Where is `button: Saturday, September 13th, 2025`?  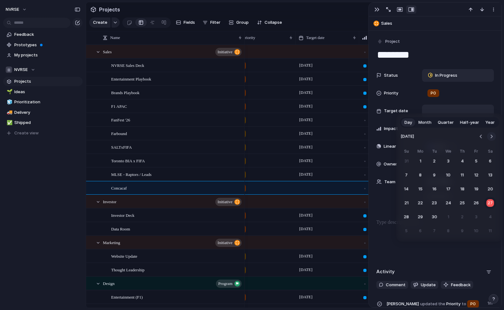
button: Saturday, September 13th, 2025 is located at coordinates (490, 176).